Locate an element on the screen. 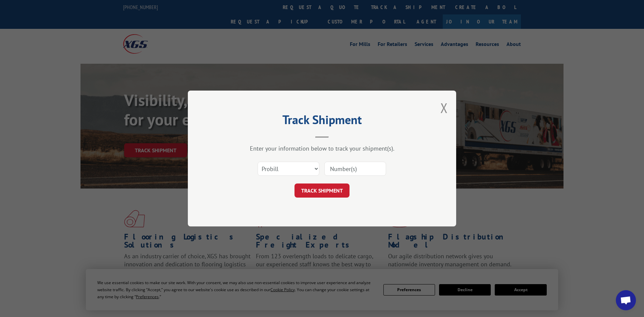  div: Enter your information below to track your shipment(s). is located at coordinates (322, 149).